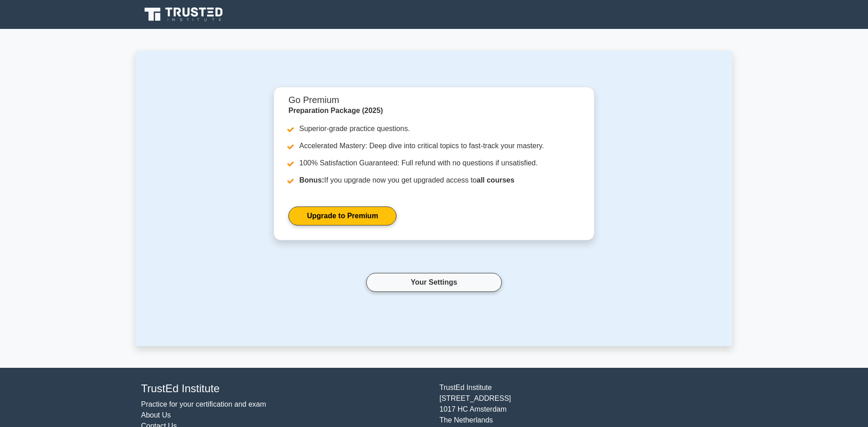 This screenshot has height=427, width=868. What do you see at coordinates (204, 404) in the screenshot?
I see `a: Practice for your certification and exam` at bounding box center [204, 404].